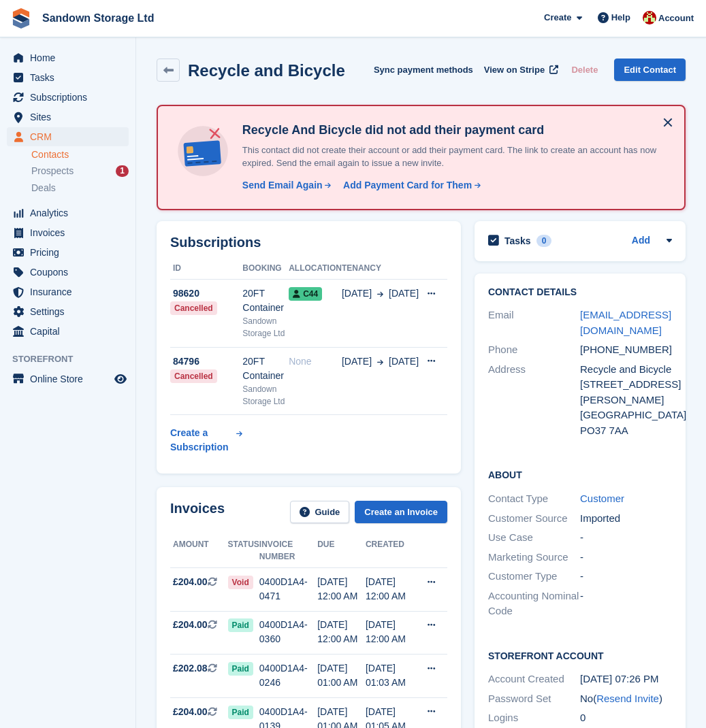 This screenshot has width=706, height=728. I want to click on div: 0400D1A4-0360, so click(288, 632).